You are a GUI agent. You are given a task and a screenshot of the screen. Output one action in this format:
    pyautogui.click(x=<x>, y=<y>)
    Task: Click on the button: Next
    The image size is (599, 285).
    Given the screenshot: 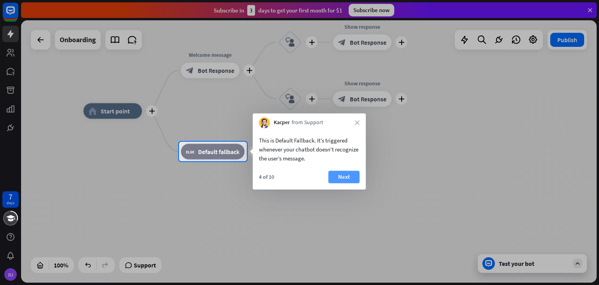 What is the action you would take?
    pyautogui.click(x=344, y=177)
    